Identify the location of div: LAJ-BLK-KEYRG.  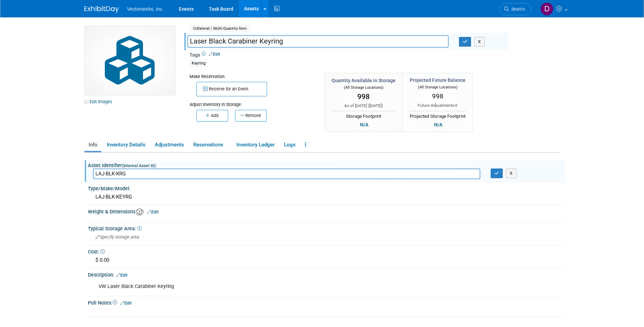
(327, 197).